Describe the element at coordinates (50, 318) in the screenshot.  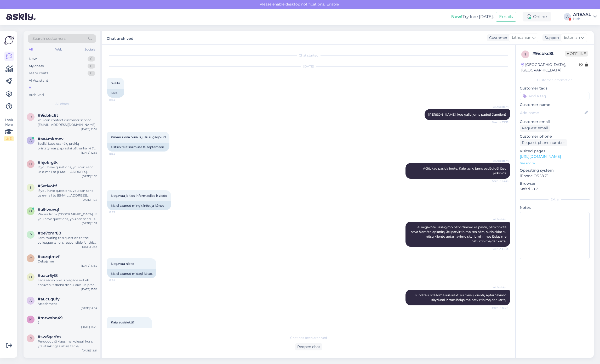
I see `span: #mrwxhq49` at that location.